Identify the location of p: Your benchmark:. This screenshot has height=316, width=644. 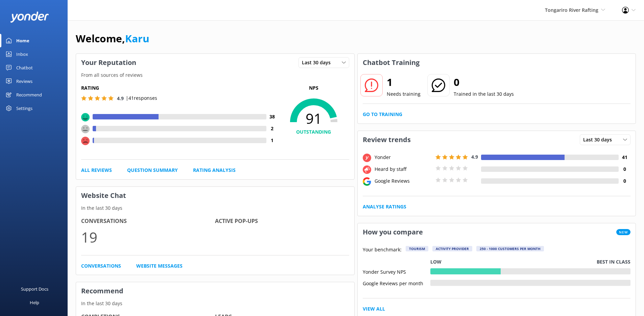
(382, 250).